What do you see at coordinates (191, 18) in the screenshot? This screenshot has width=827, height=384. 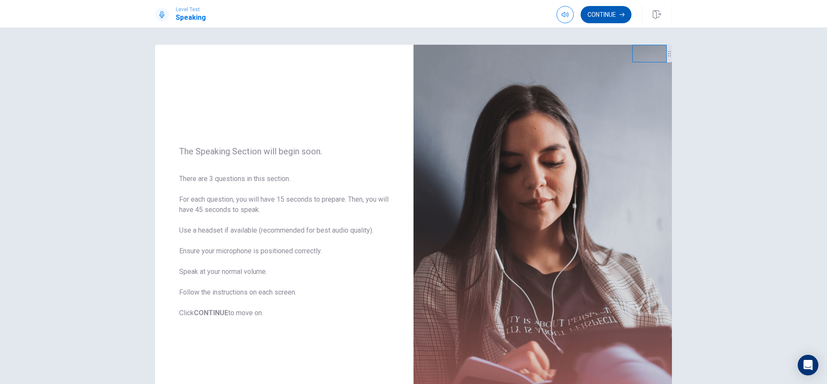 I see `h1: Speaking` at bounding box center [191, 18].